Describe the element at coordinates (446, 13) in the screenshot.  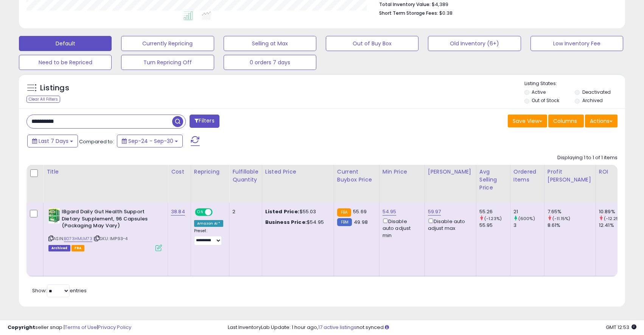
I see `span: $0.38` at that location.